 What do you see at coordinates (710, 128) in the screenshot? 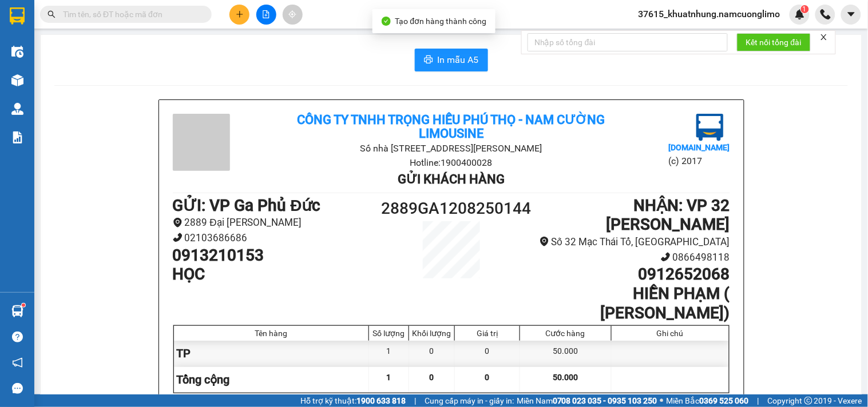
I see `img: logo.jpg` at bounding box center [710, 128].